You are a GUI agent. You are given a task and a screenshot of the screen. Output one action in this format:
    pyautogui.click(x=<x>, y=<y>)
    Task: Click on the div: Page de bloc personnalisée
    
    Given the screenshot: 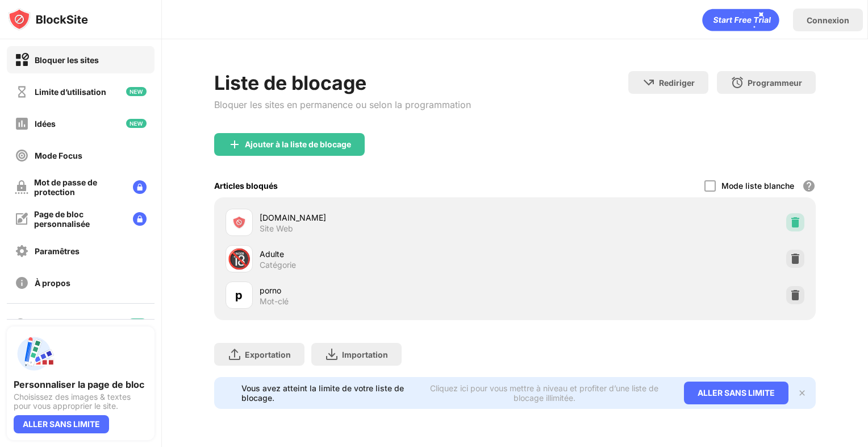 What is the action you would take?
    pyautogui.click(x=79, y=219)
    